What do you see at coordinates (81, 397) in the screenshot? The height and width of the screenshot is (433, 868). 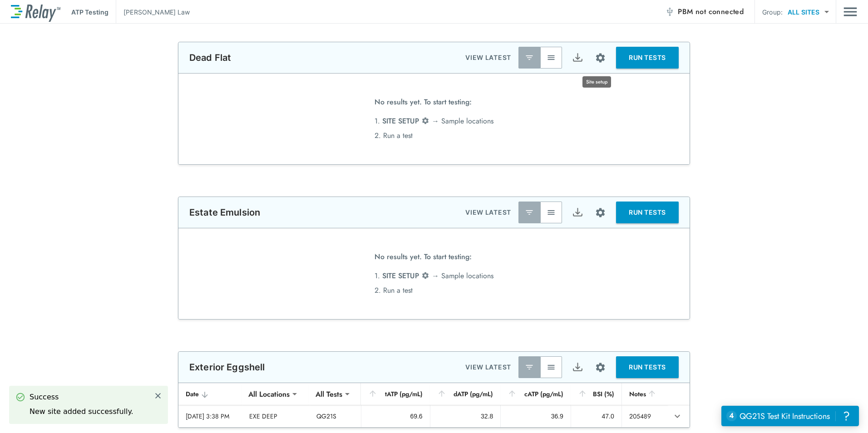 I see `div: Success` at bounding box center [81, 397].